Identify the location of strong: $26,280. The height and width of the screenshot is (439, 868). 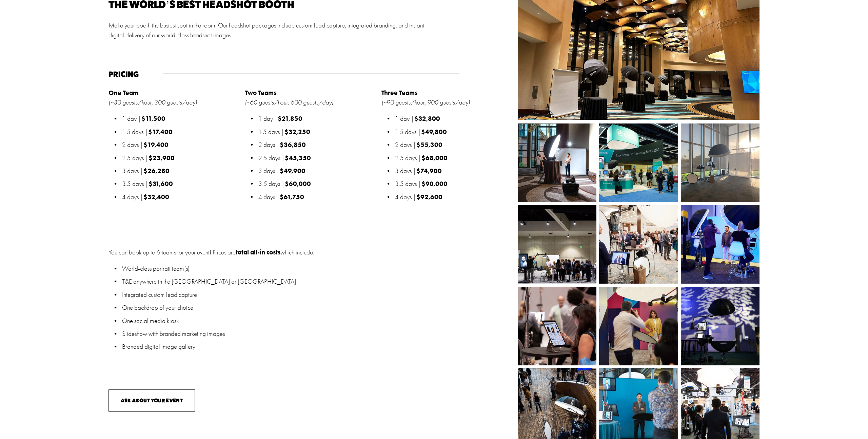
(156, 171).